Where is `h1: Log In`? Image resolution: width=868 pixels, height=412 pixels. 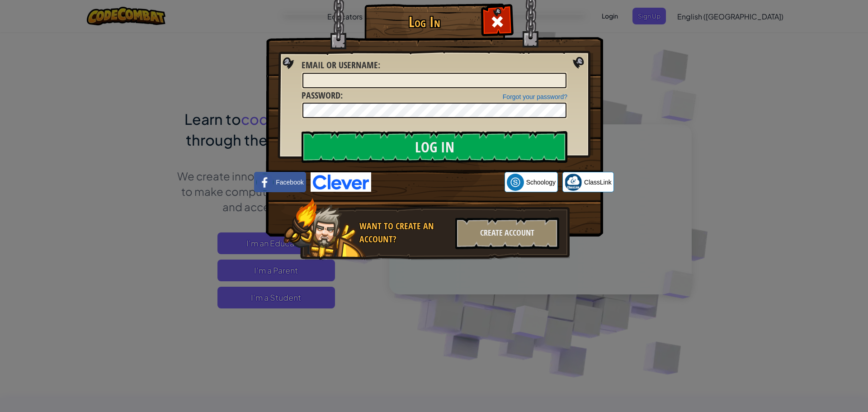
h1: Log In is located at coordinates (424, 22).